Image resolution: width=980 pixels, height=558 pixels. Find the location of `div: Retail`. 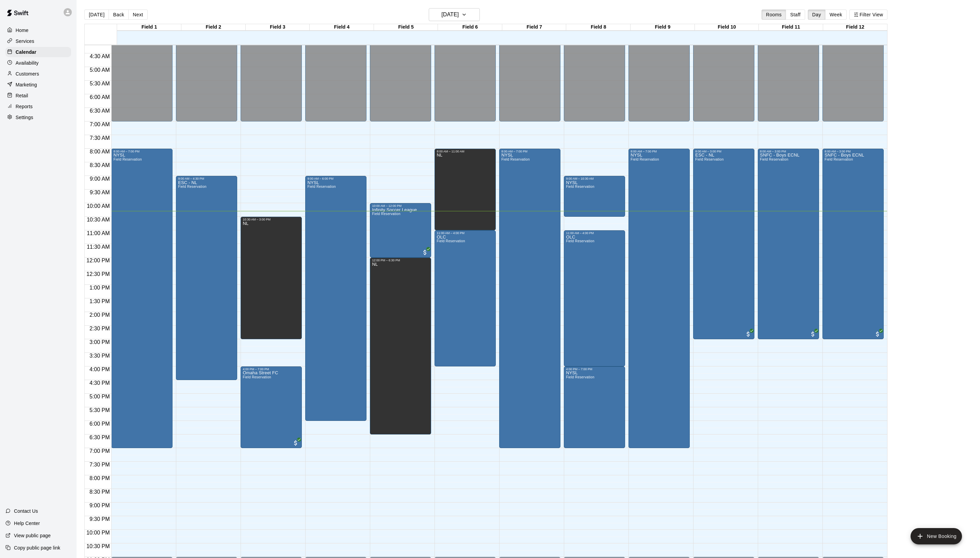

div: Retail is located at coordinates (38, 96).